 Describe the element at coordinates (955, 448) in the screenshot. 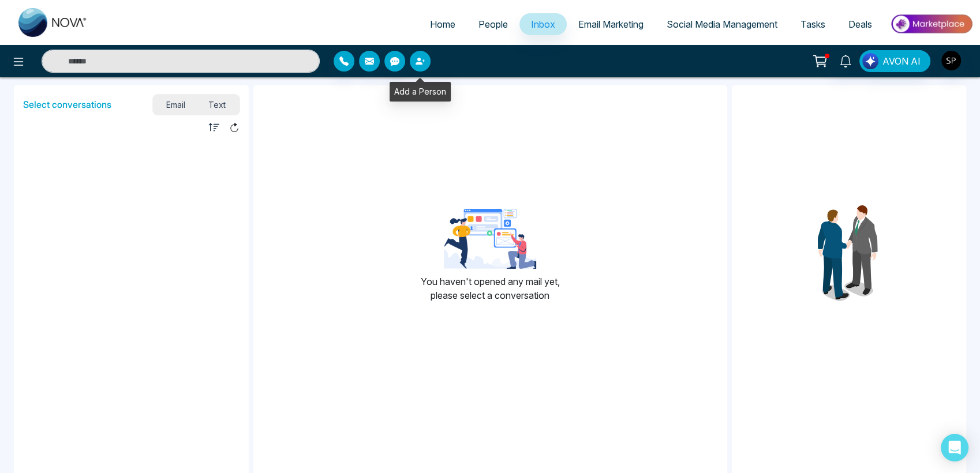

I see `div: Open Intercom Messenger` at that location.